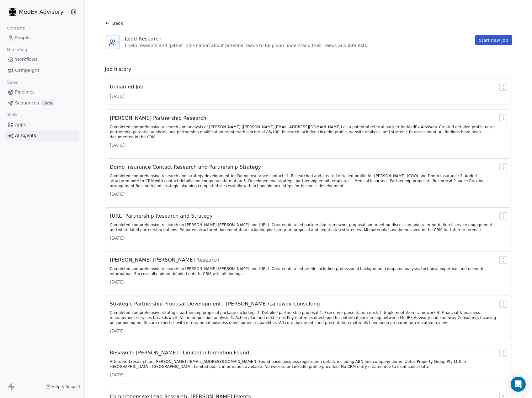 The width and height of the screenshot is (532, 398). Describe the element at coordinates (27, 70) in the screenshot. I see `span: Campaigns` at that location.